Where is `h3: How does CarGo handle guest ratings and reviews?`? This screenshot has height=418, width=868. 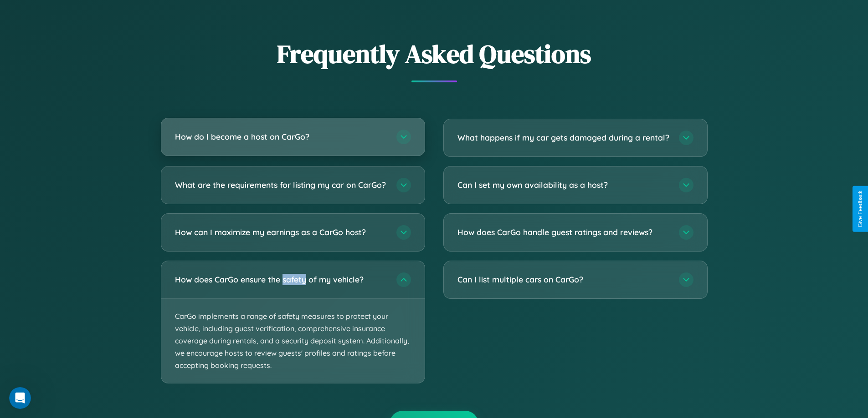 h3: How does CarGo handle guest ratings and reviews? is located at coordinates (563, 232).